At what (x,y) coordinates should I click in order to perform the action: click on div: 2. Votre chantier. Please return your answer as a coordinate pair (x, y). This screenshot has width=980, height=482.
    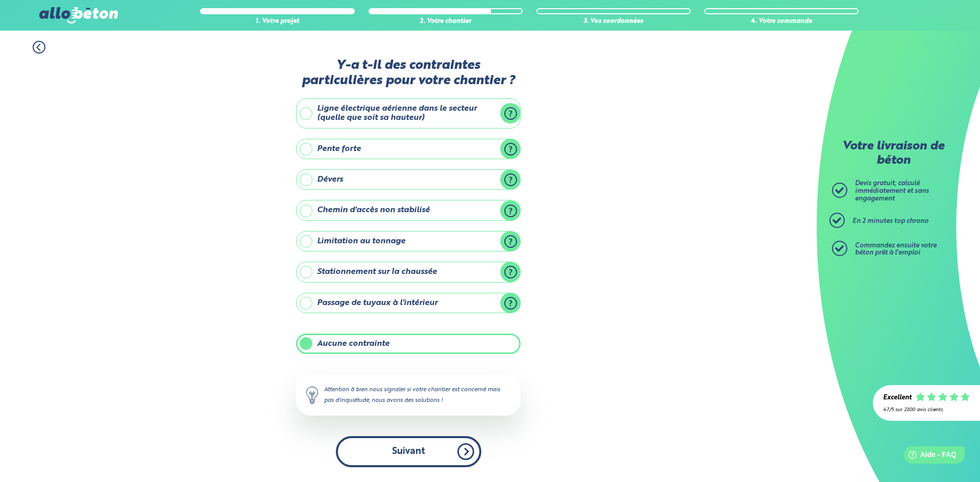
    Looking at the image, I should click on (445, 21).